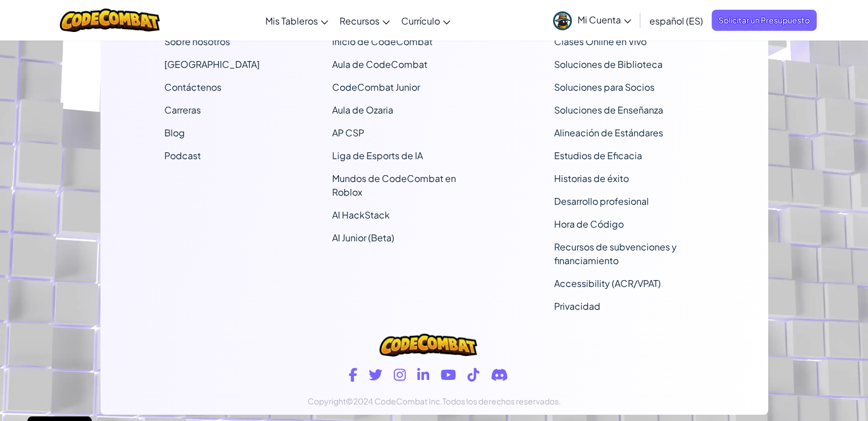 The image size is (868, 421). What do you see at coordinates (197, 41) in the screenshot?
I see `a: Sobre nosotros` at bounding box center [197, 41].